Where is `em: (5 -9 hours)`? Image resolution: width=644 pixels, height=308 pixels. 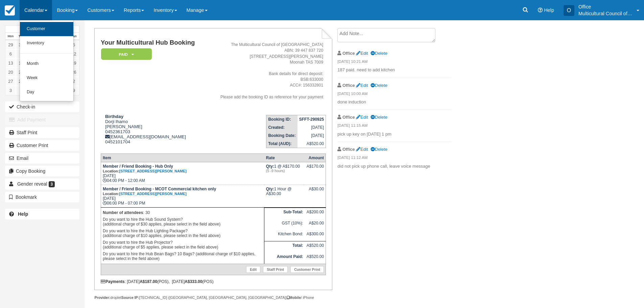 em: (5 -9 hours) is located at coordinates (285, 171).